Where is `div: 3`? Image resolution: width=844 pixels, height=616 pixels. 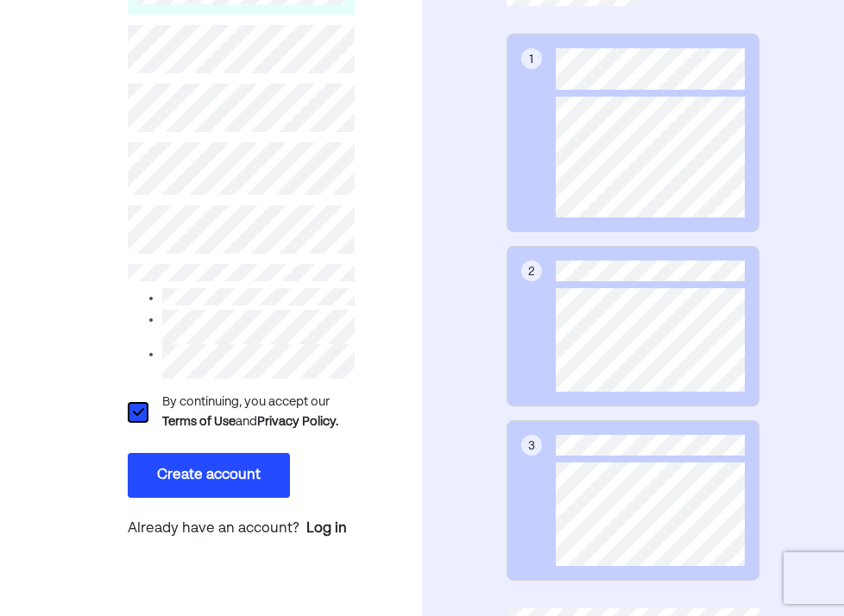 div: 3 is located at coordinates (532, 446).